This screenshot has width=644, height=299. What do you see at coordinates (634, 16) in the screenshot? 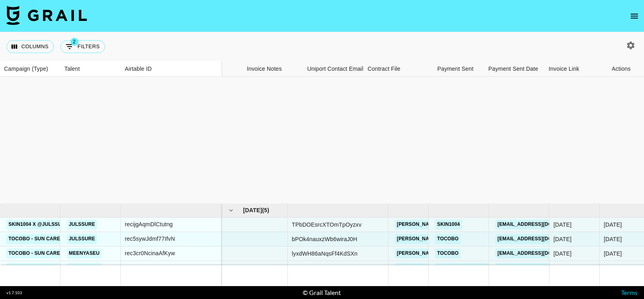
I see `button: open drawer` at bounding box center [634, 16].